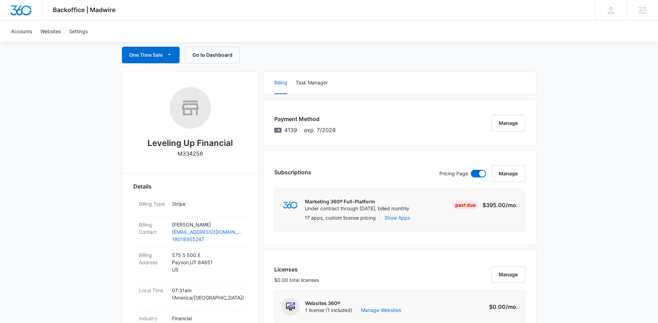  Describe the element at coordinates (153, 228) in the screenshot. I see `dt: Billing Contact` at that location.